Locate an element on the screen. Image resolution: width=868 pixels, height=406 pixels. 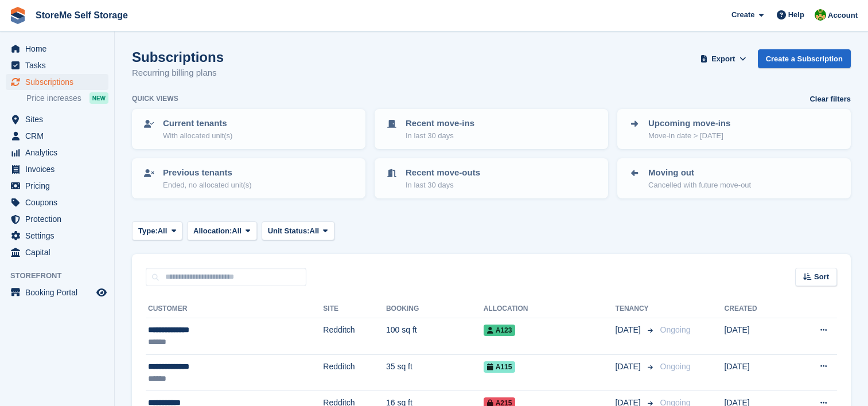
span: Protection is located at coordinates (60, 219).